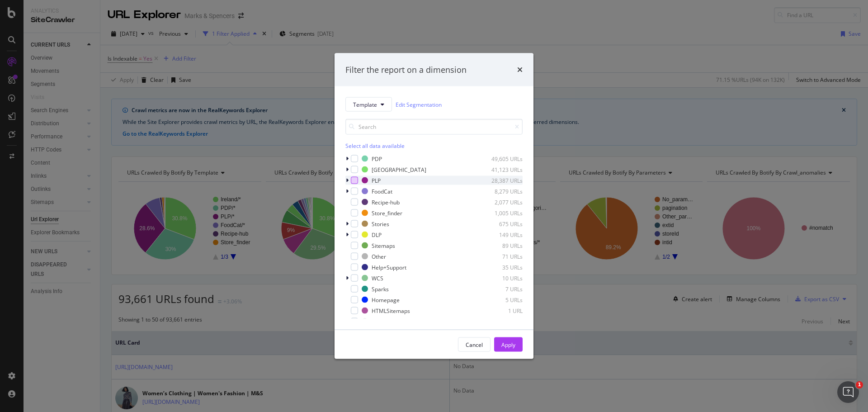  What do you see at coordinates (500, 202) in the screenshot?
I see `div: 2,077 URLs` at bounding box center [500, 202].